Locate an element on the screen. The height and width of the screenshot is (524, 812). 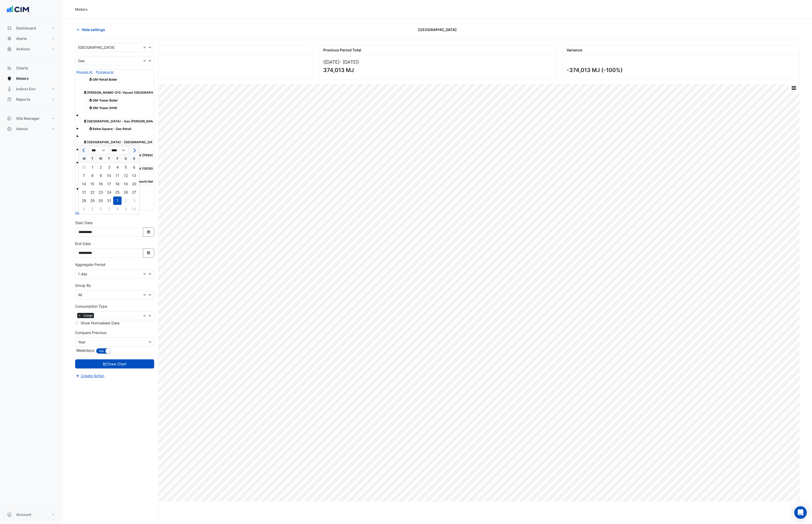
div: Tuesday, July 1, 2025 is located at coordinates (92, 167).